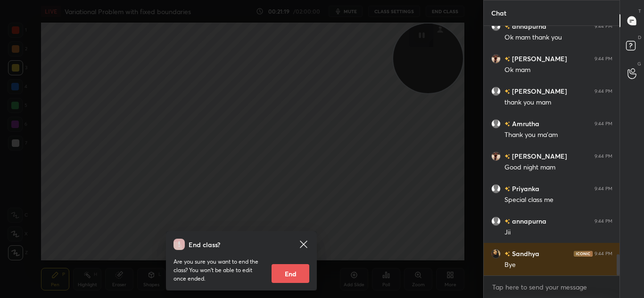 This screenshot has height=298, width=644. I want to click on button: End, so click(290, 273).